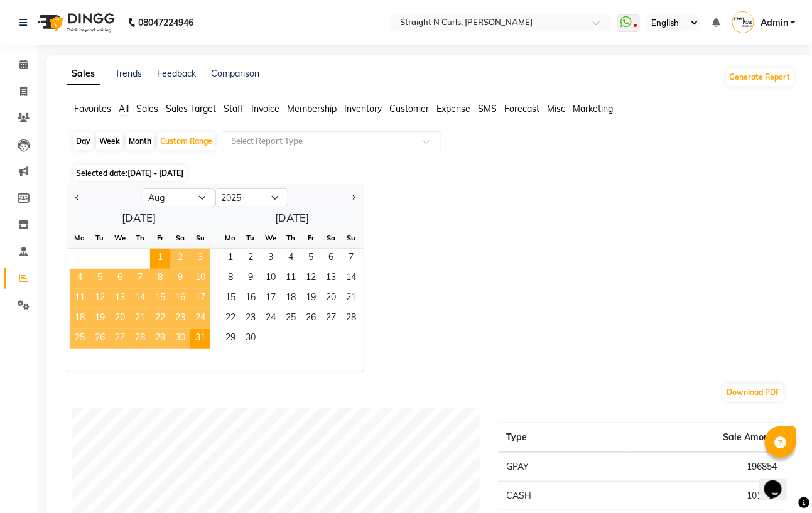  I want to click on button: Previous month, so click(77, 198).